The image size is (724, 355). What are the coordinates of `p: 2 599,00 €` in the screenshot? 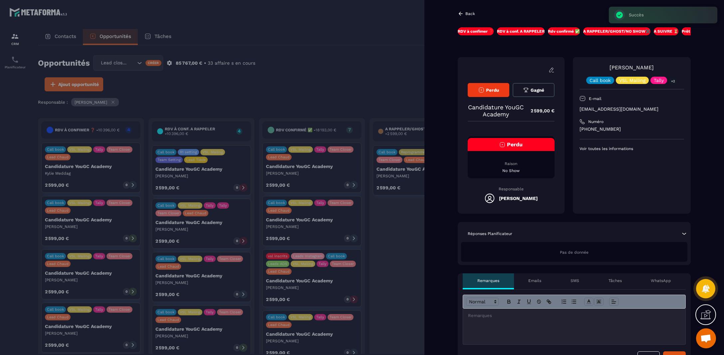 It's located at (539, 111).